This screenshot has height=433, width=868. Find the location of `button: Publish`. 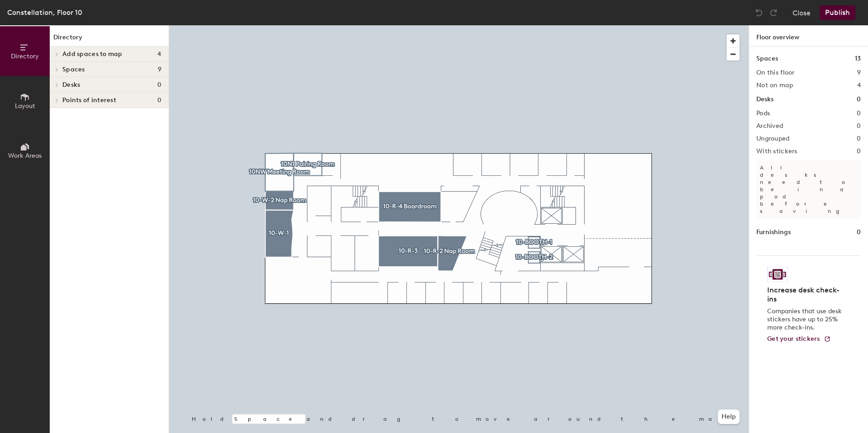

button: Publish is located at coordinates (837, 13).